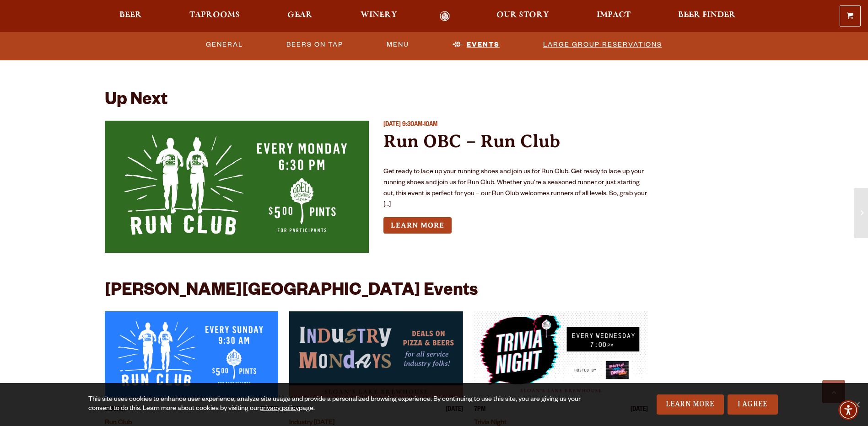 Image resolution: width=868 pixels, height=426 pixels. I want to click on span: Beer Finder, so click(707, 15).